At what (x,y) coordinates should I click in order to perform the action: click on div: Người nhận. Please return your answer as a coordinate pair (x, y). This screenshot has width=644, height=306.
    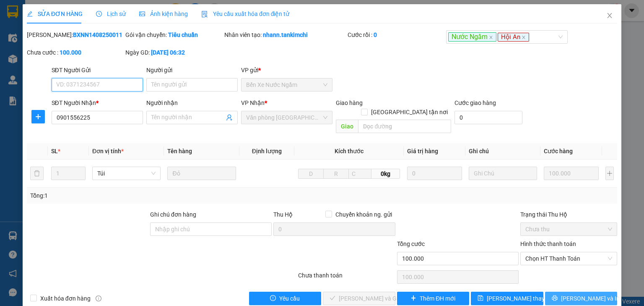
    Looking at the image, I should click on (192, 103).